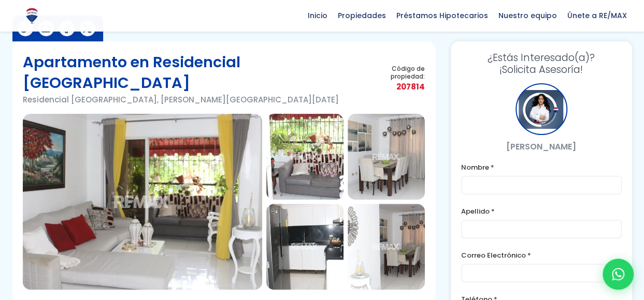  I want to click on span: ¿Estás Interesado(a)?, so click(541, 58).